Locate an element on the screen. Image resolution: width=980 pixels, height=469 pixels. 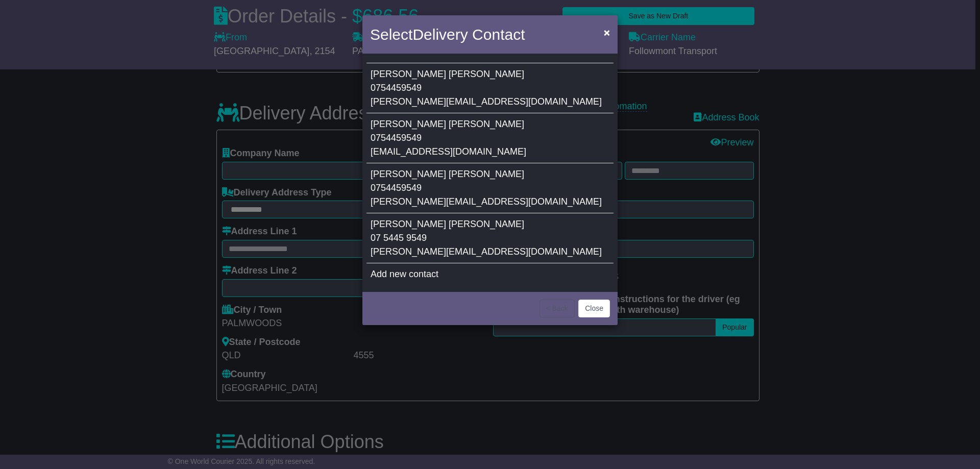
span: Contact is located at coordinates (498, 34).